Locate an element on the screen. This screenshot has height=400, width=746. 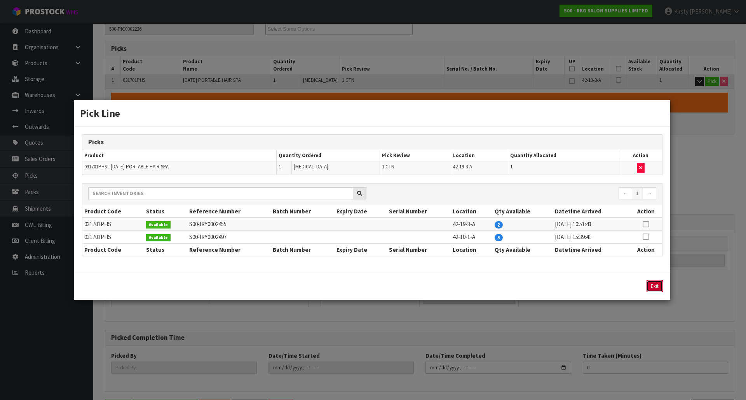
th: Pick Review is located at coordinates (415, 156).